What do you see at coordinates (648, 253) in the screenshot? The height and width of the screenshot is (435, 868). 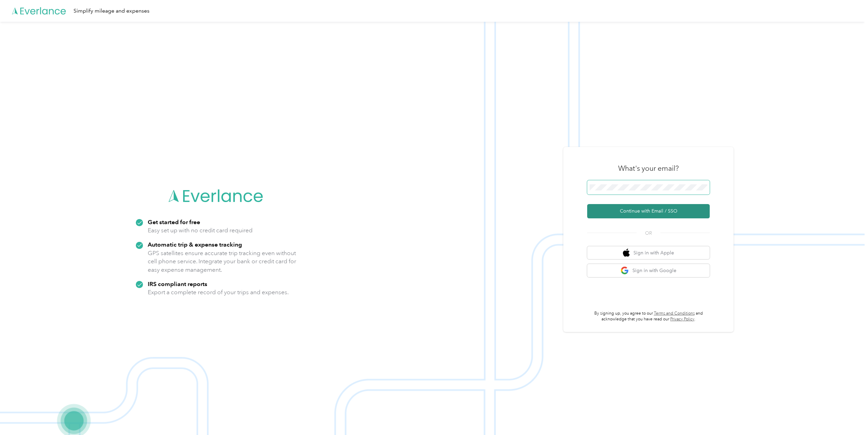 I see `button: apple logoSign in with Apple` at bounding box center [648, 253].